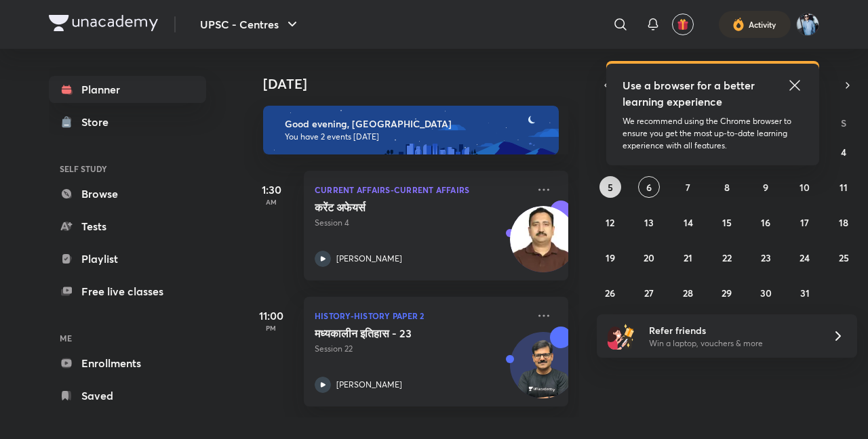  I want to click on abbr: October 19, 2025, so click(610, 257).